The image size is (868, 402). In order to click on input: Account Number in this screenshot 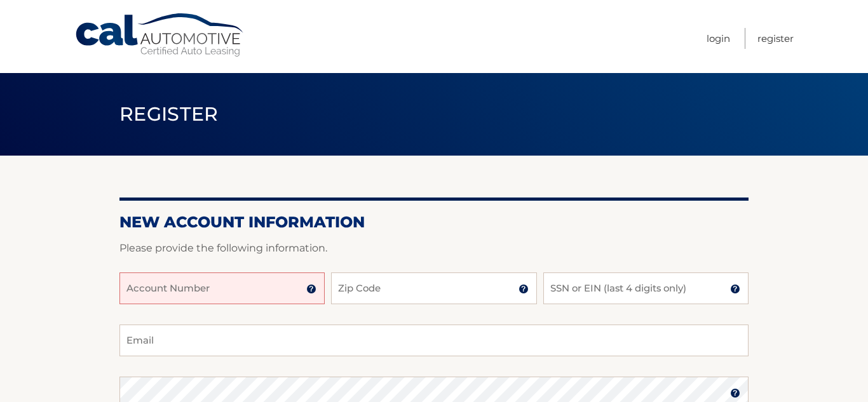, I will do `click(222, 289)`.